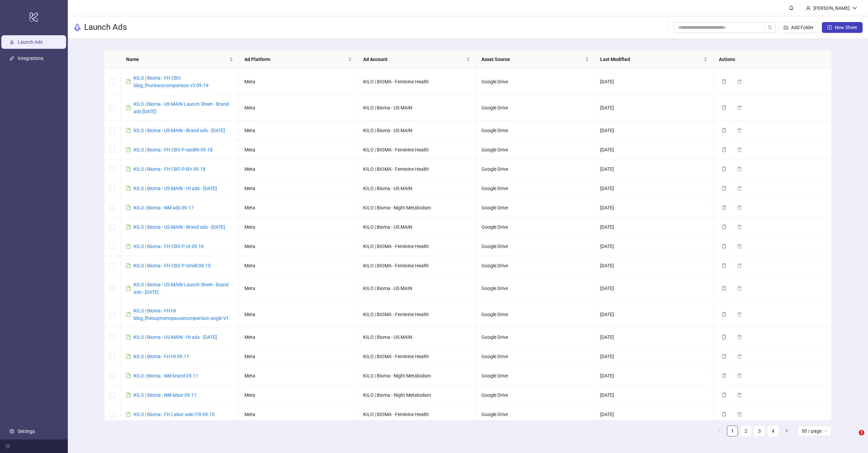 This screenshot has height=453, width=868. I want to click on a: 3, so click(760, 431).